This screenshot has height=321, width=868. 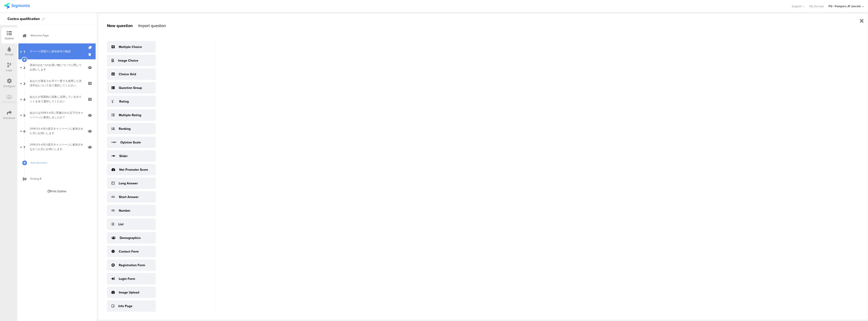 I want to click on span: 3, so click(x=24, y=83).